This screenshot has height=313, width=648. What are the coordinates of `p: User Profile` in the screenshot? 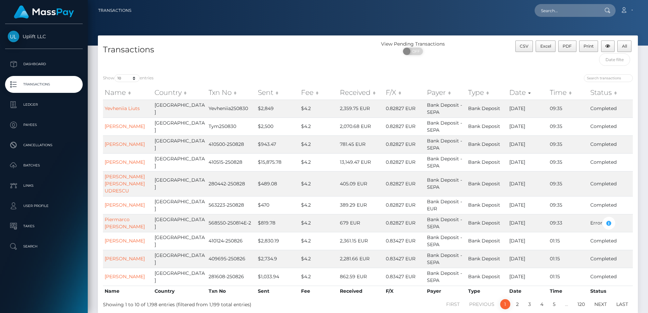 It's located at (44, 206).